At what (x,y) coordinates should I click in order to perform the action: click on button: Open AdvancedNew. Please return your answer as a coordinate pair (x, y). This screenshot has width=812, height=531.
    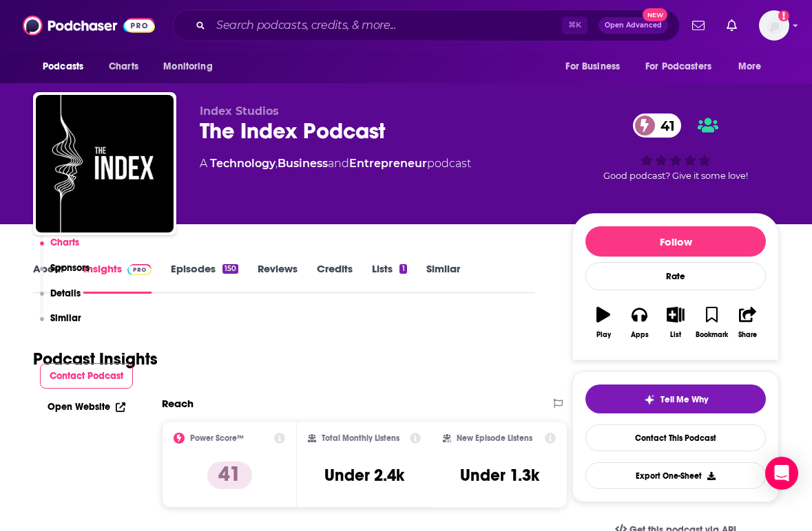
    Looking at the image, I should click on (633, 25).